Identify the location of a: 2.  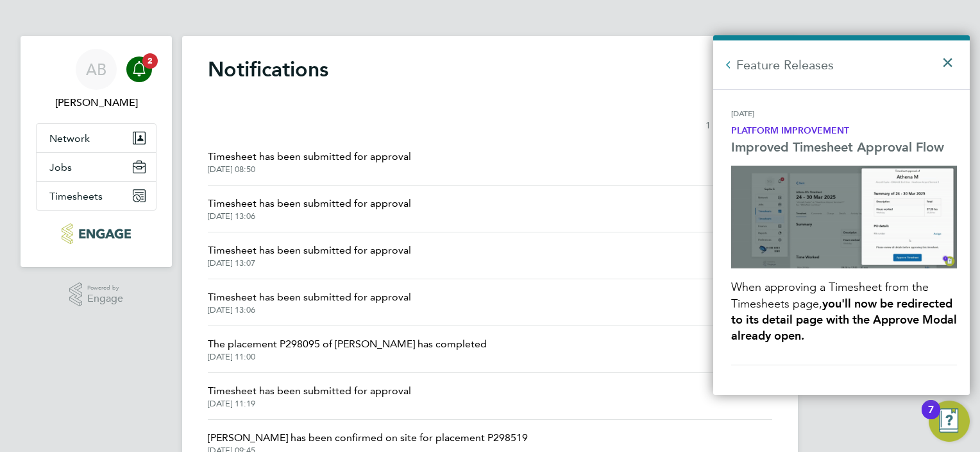
(139, 69).